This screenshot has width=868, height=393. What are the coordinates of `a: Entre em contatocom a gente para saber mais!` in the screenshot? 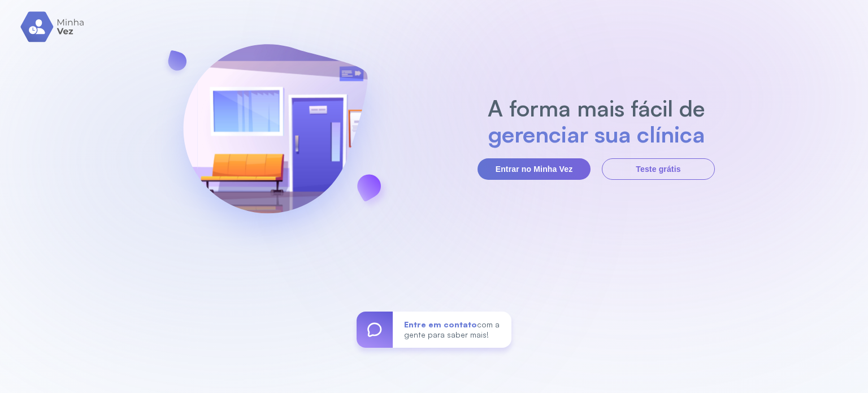 It's located at (434, 330).